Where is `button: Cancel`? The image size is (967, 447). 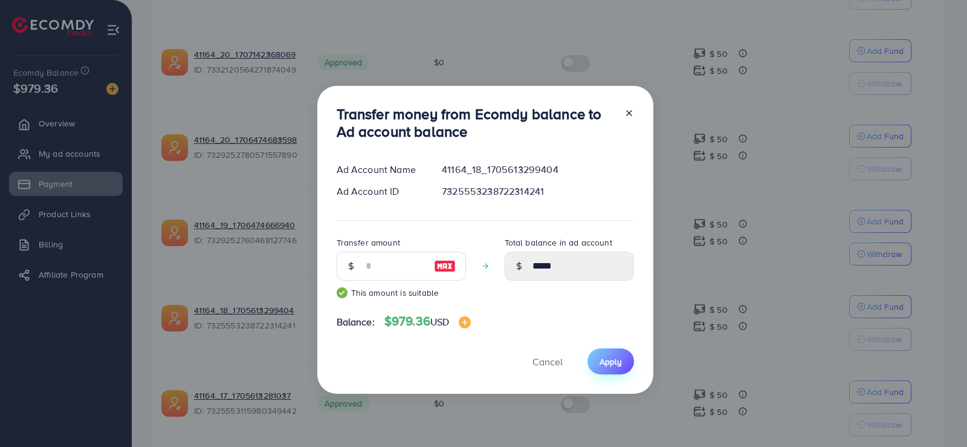 button: Cancel is located at coordinates (548, 361).